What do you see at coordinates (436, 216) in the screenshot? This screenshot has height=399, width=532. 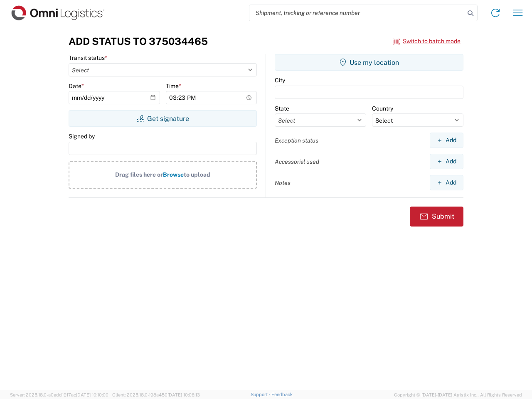 I see `button: Submit` at bounding box center [436, 216].